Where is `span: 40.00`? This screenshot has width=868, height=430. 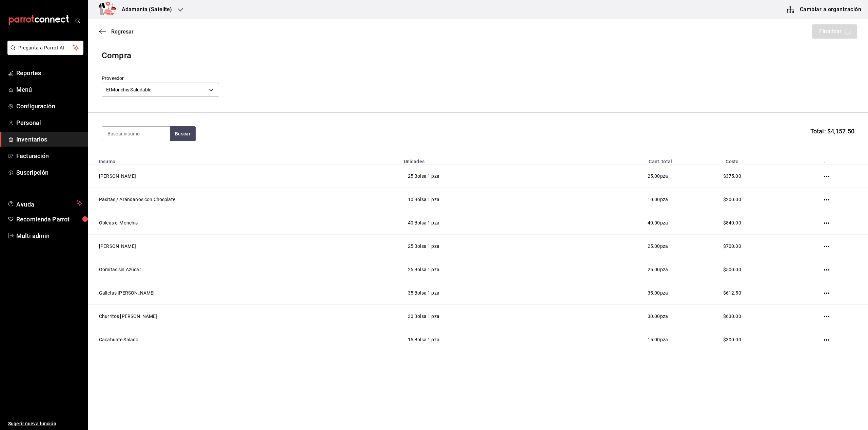
span: 40.00 is located at coordinates (654, 223).